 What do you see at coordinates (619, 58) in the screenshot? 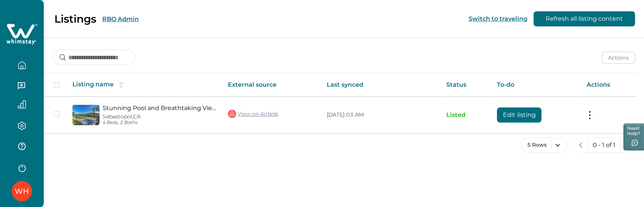
I see `button: Actions` at bounding box center [619, 58].